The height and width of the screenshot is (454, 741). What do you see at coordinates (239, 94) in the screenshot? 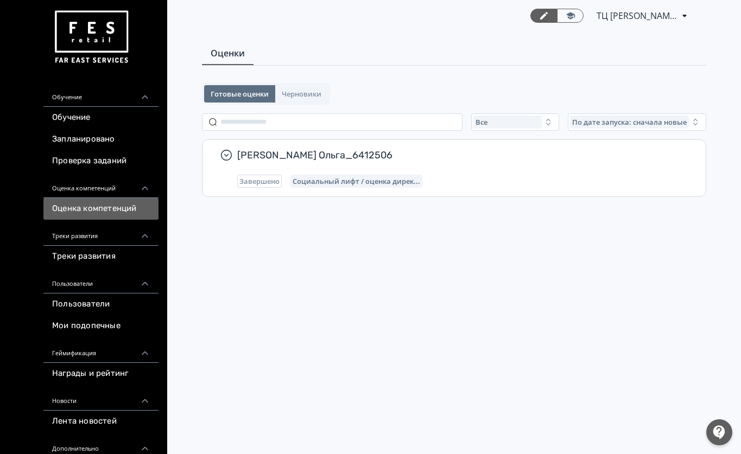
I see `span: Готовые оценки` at bounding box center [239, 94].